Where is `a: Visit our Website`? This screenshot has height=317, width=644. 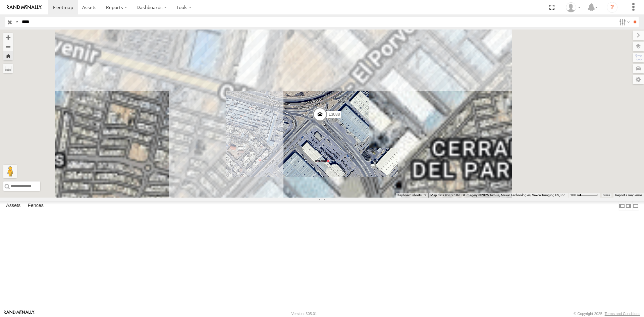 a: Visit our Website is located at coordinates (19, 314).